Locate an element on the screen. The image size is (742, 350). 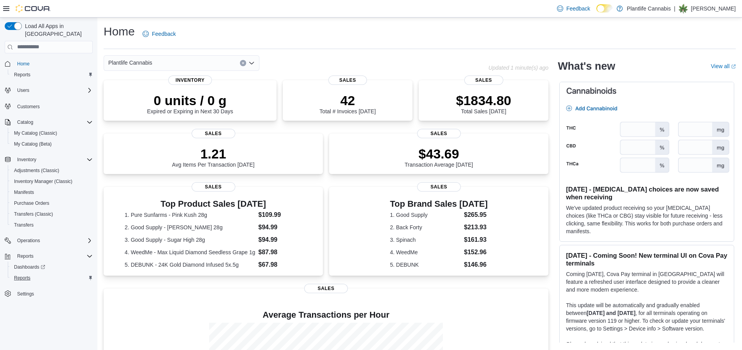
dd: $109.99 is located at coordinates (280, 215).